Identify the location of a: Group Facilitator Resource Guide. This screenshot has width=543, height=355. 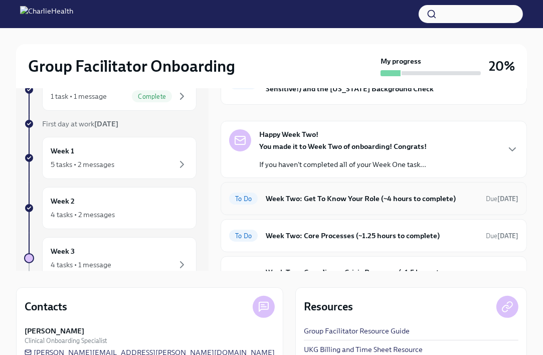
(357, 331).